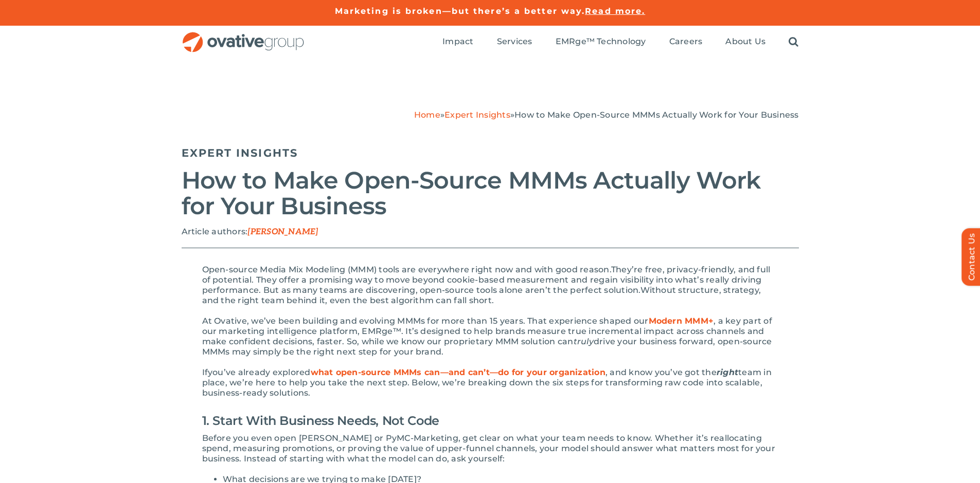 This screenshot has width=980, height=483. What do you see at coordinates (601, 42) in the screenshot?
I see `a: EMRge™ Technology` at bounding box center [601, 42].